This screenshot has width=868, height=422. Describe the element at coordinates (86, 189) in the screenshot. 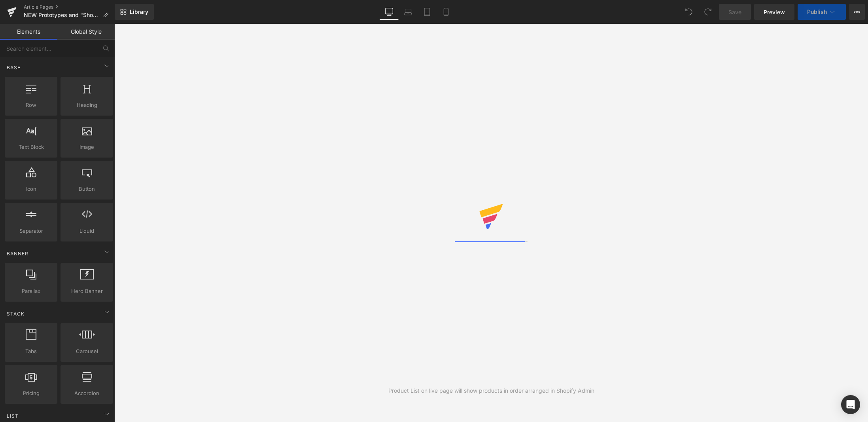

I see `span: Button` at that location.